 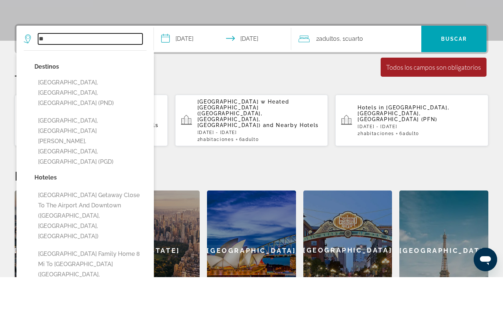 I want to click on button: Menú de usuario, so click(x=479, y=11).